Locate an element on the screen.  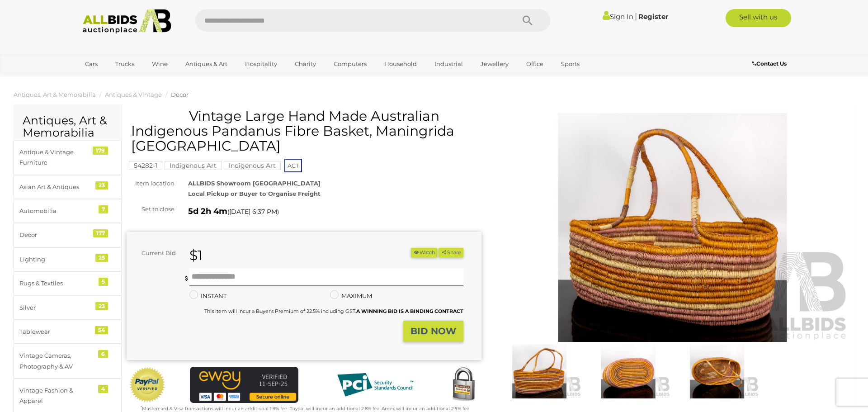
a: Antiques & Vintage is located at coordinates (133, 94).